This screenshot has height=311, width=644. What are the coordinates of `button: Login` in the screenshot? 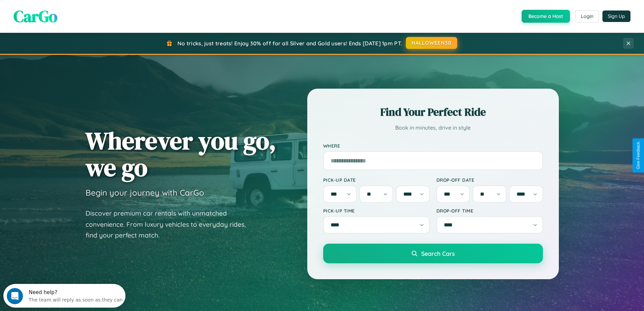 It's located at (587, 16).